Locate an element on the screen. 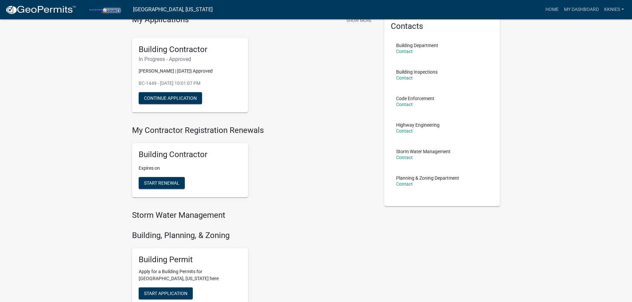  h5: Contacts is located at coordinates (442, 26).